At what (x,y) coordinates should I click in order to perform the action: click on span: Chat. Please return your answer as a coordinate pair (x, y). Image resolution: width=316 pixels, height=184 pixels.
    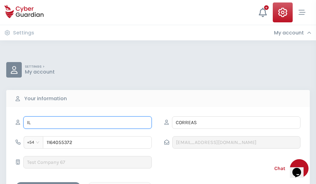
    Looking at the image, I should click on (279, 169).